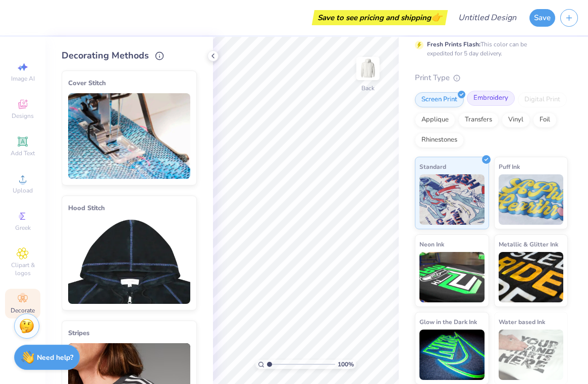  Describe the element at coordinates (531, 200) in the screenshot. I see `img: Puff Ink` at that location.